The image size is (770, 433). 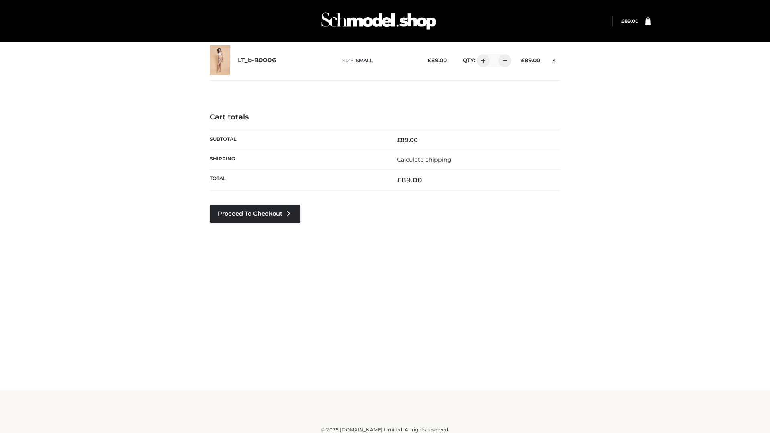 What do you see at coordinates (481, 61) in the screenshot?
I see `div: QTY:` at bounding box center [481, 61].